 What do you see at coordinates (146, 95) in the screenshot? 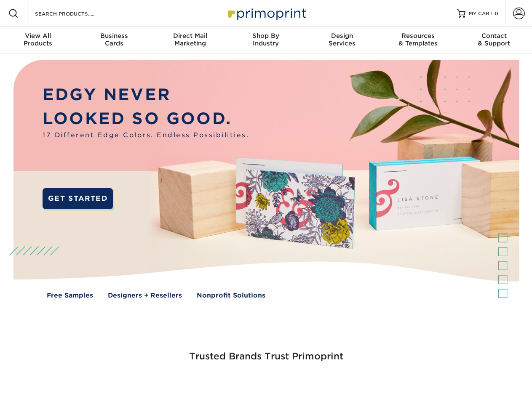
I see `p: EDGY NEVER` at bounding box center [146, 95].